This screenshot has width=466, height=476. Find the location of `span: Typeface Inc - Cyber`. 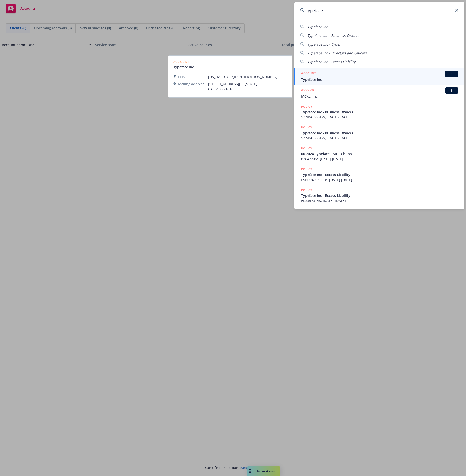

span: Typeface Inc - Cyber is located at coordinates (324, 44).